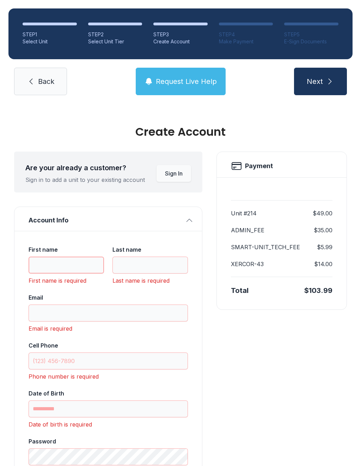 This screenshot has width=361, height=466. I want to click on input: Email, so click(108, 313).